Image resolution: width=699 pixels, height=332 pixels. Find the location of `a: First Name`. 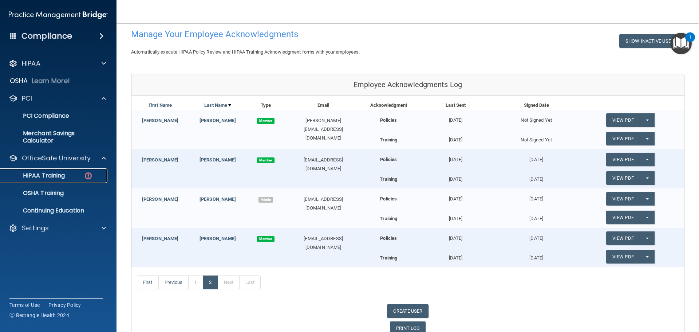

a: First Name is located at coordinates (160, 105).